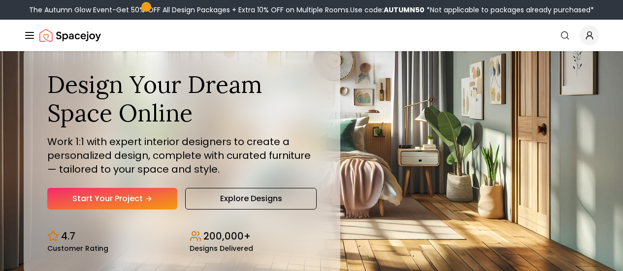 This screenshot has height=271, width=623. What do you see at coordinates (404, 10) in the screenshot?
I see `b: AUTUMN50` at bounding box center [404, 10].